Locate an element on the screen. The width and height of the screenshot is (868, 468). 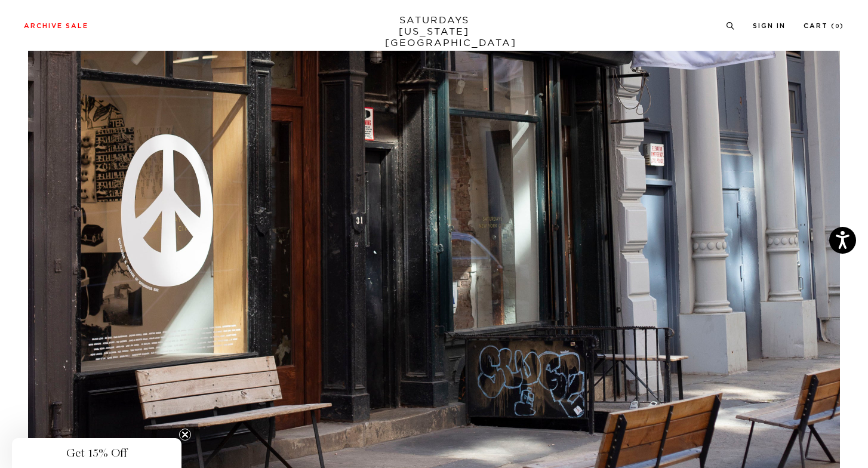
div: Get 15% OffClose teaser is located at coordinates (96, 453).